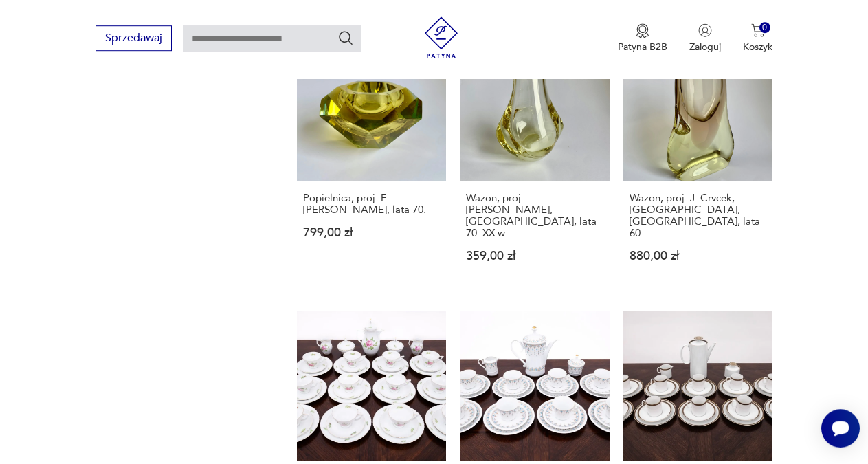 The image size is (868, 464). I want to click on a: Wazon, proj. J. Crvcek, Zelezny Brod, Czechosłowacja, lata 60.Wazon, proj. J. Crvcek, [GEOGRAPHIC..., so click(697, 160).